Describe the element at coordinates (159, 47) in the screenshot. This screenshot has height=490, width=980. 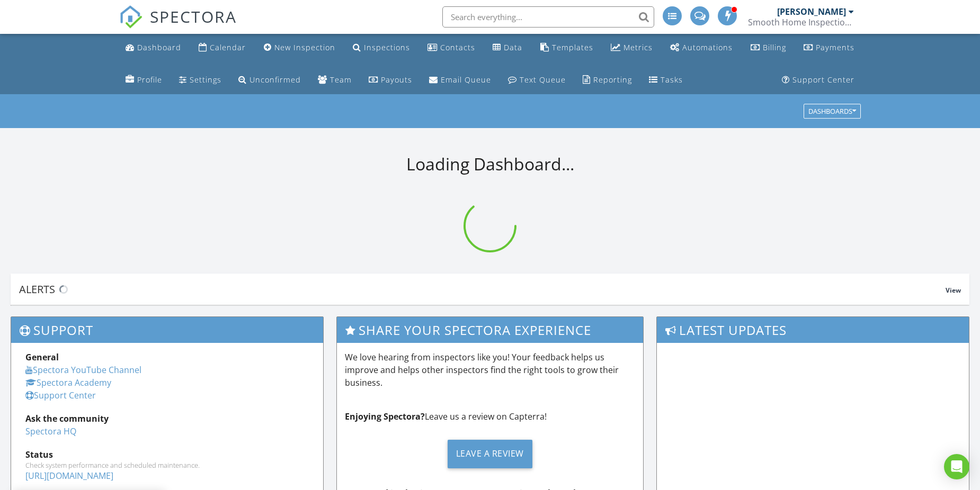
I see `div: Dashboard` at that location.